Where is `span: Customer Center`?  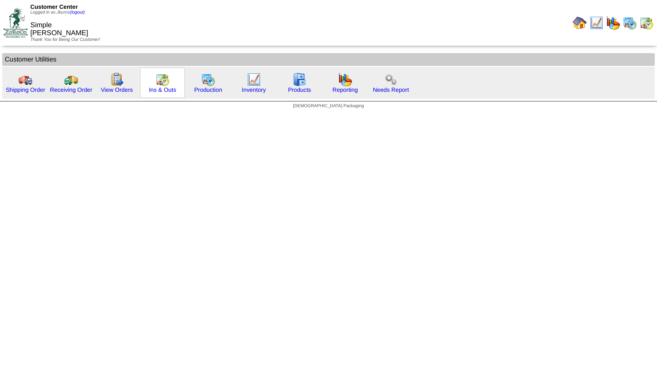 span: Customer Center is located at coordinates (54, 7).